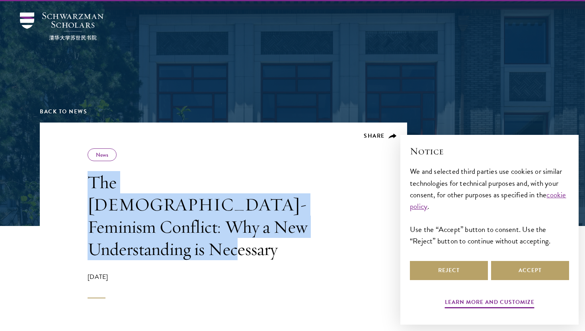 The image size is (585, 331). What do you see at coordinates (62, 26) in the screenshot?
I see `img: Schwarzman Scholars` at bounding box center [62, 26].